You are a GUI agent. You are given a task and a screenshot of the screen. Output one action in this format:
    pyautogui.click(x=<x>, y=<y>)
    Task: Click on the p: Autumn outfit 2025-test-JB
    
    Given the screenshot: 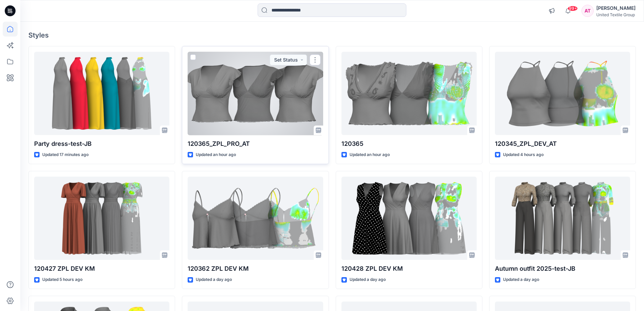 What is the action you would take?
    pyautogui.click(x=563, y=269)
    